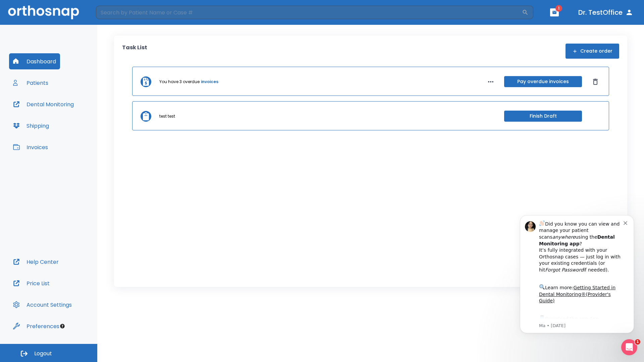 Image resolution: width=644 pixels, height=362 pixels. I want to click on a: Shipping, so click(31, 126).